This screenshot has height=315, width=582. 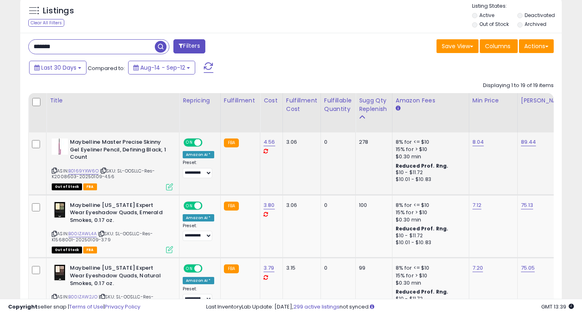 I want to click on span: Last 30 Days, so click(x=59, y=68).